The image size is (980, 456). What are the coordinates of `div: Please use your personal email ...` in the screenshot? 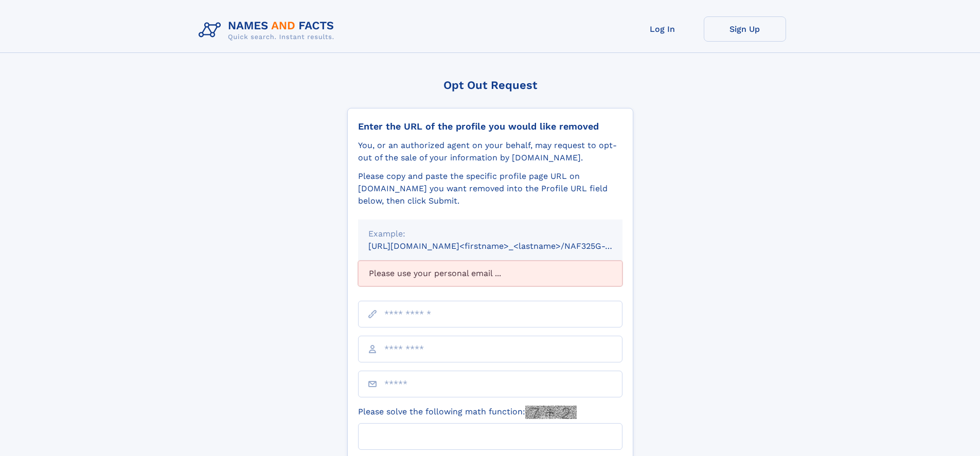 It's located at (490, 274).